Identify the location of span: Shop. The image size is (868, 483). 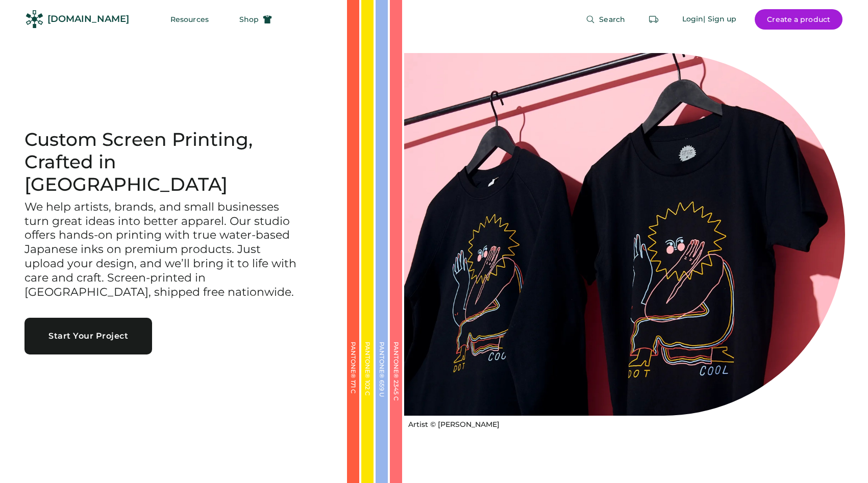
(249, 20).